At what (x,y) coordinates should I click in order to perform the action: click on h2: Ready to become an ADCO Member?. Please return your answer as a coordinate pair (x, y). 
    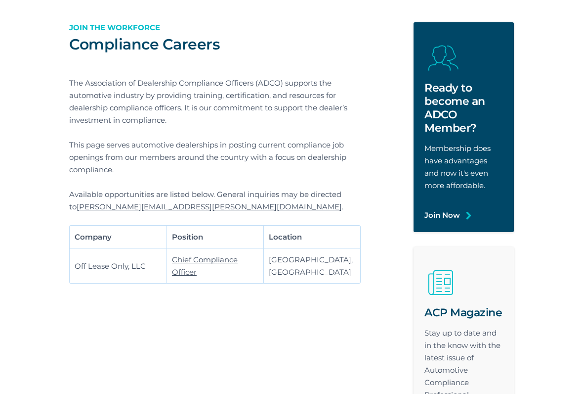
    Looking at the image, I should click on (464, 108).